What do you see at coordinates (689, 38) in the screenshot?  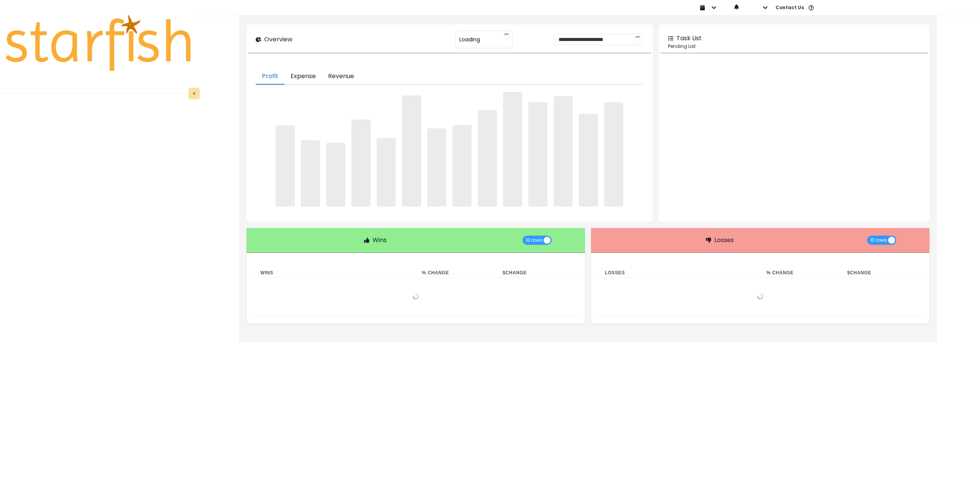 I see `p: Task List` at bounding box center [689, 38].